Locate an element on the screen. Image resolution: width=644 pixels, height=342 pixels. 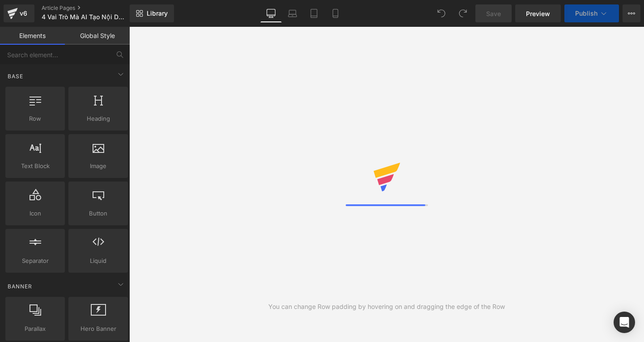
span: Hero Banner is located at coordinates (98, 328).